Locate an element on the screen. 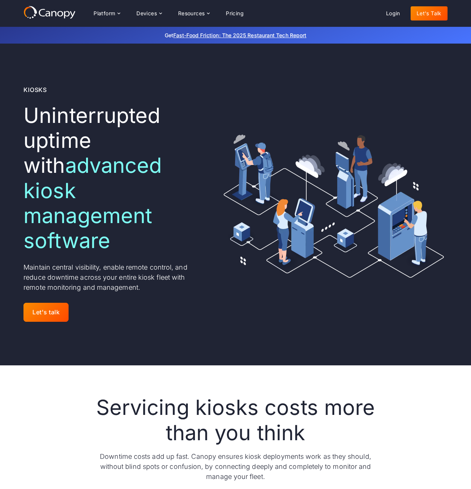 This screenshot has height=489, width=471. a: Let's talk is located at coordinates (46, 312).